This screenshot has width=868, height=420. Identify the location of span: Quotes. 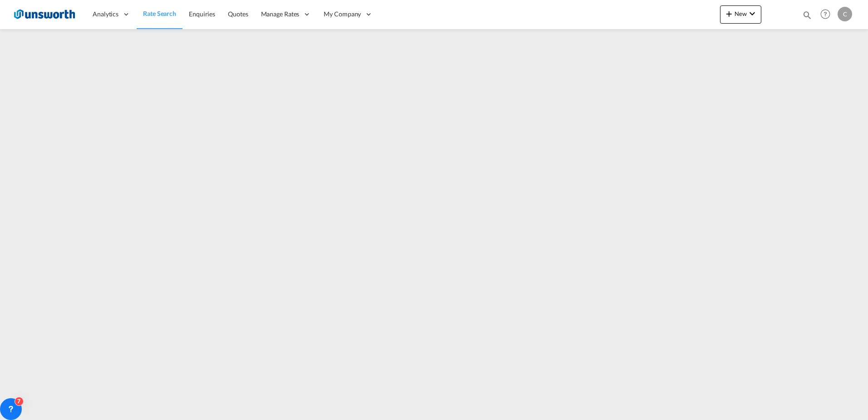
(238, 14).